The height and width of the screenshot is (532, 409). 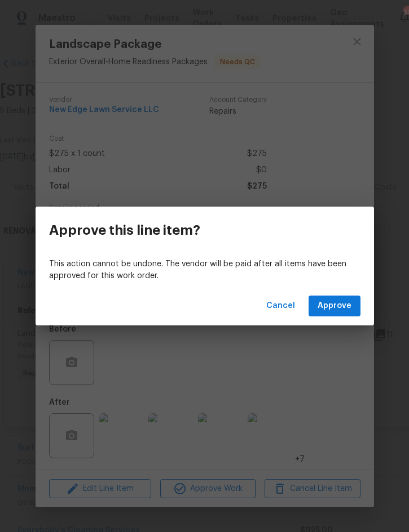 I want to click on span: Cancel, so click(x=280, y=306).